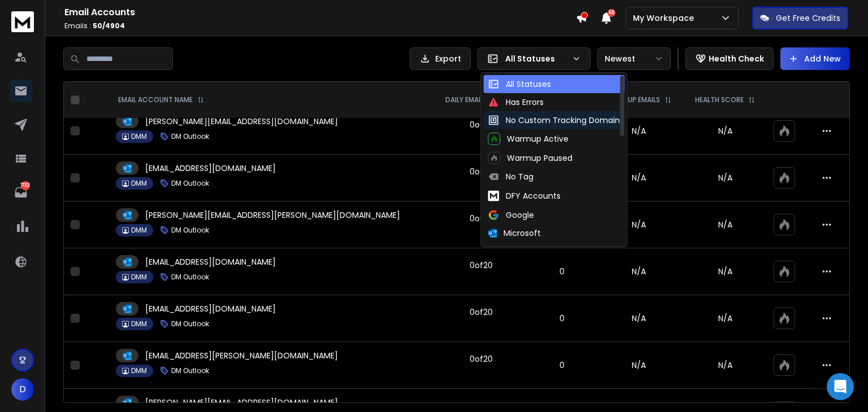  Describe the element at coordinates (634, 59) in the screenshot. I see `button: Newest` at that location.